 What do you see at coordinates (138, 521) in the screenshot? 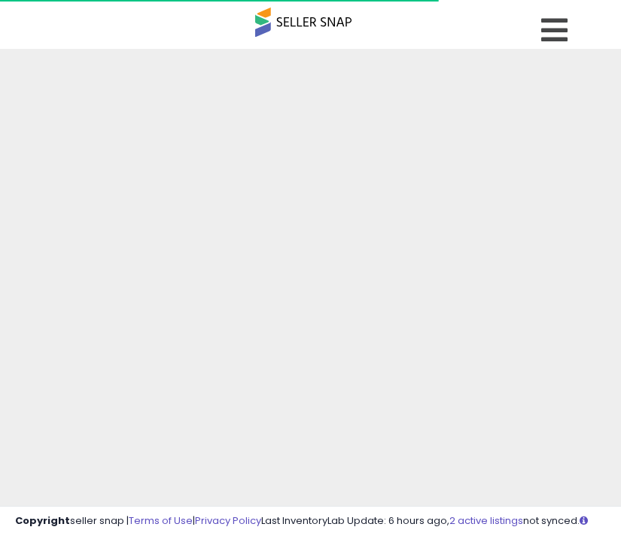
I see `div: seller snap | |` at bounding box center [138, 521].